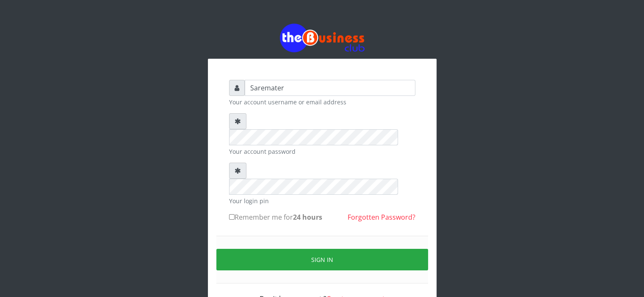 The width and height of the screenshot is (644, 297). What do you see at coordinates (307, 217) in the screenshot?
I see `b: 24 hours` at bounding box center [307, 217].